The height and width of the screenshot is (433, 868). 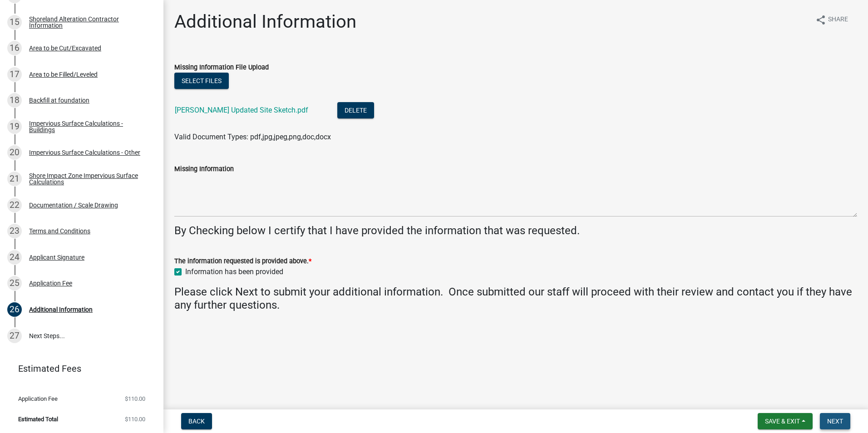 What do you see at coordinates (222, 67) in the screenshot?
I see `label: Missing Information File Upload` at bounding box center [222, 67].